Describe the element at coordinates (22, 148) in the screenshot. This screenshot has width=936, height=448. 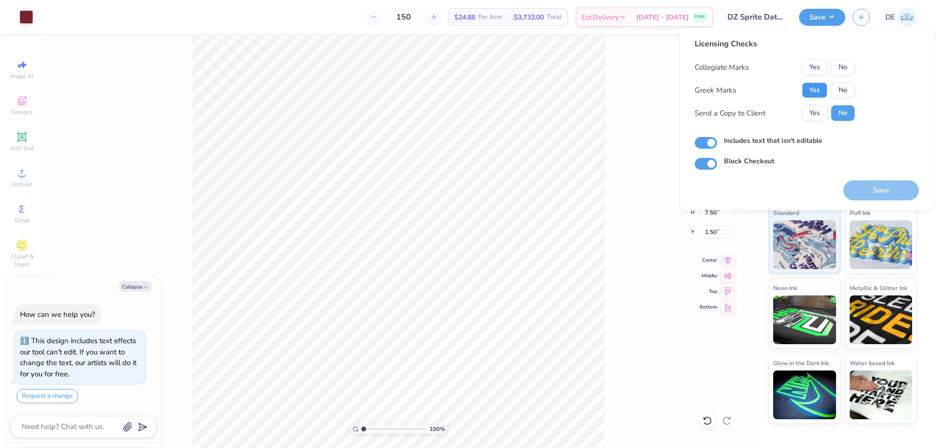
I see `span: Add Text` at that location.